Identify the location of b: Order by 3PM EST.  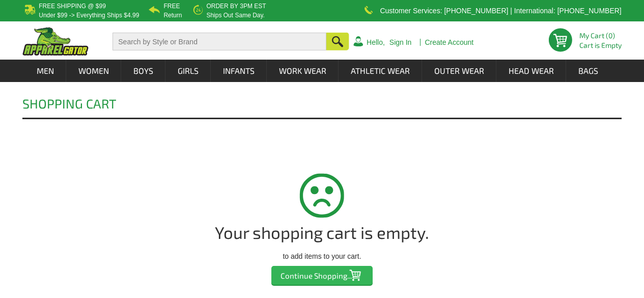
(236, 6).